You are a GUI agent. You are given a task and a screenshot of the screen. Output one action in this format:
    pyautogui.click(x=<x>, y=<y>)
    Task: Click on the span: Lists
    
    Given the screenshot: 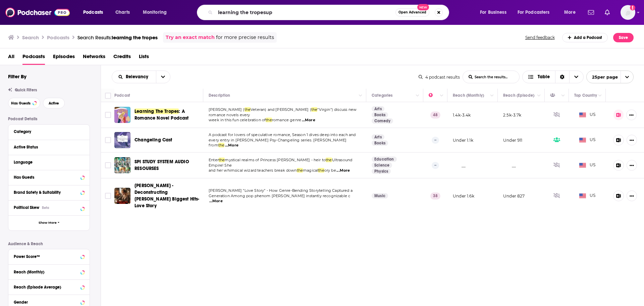 What is the action you would take?
    pyautogui.click(x=144, y=58)
    